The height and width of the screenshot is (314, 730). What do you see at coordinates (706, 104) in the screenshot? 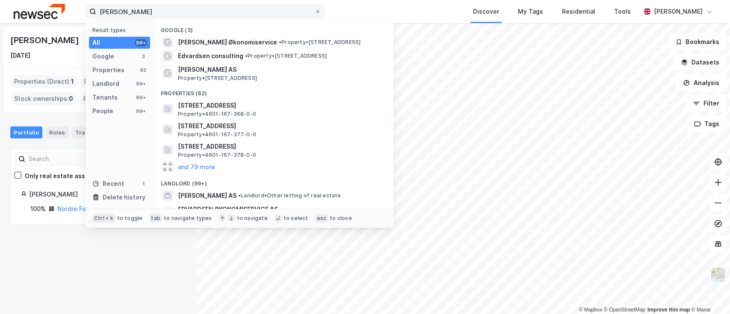
I see `button: Filter` at bounding box center [706, 104].